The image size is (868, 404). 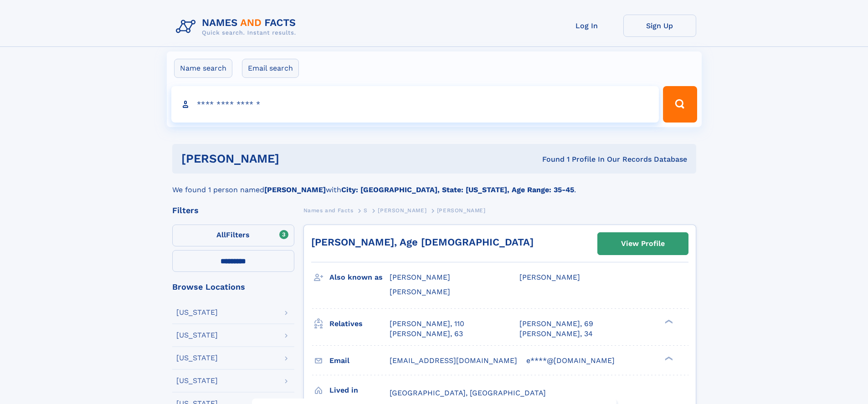 I want to click on img: Logo Names and Facts, so click(x=238, y=27).